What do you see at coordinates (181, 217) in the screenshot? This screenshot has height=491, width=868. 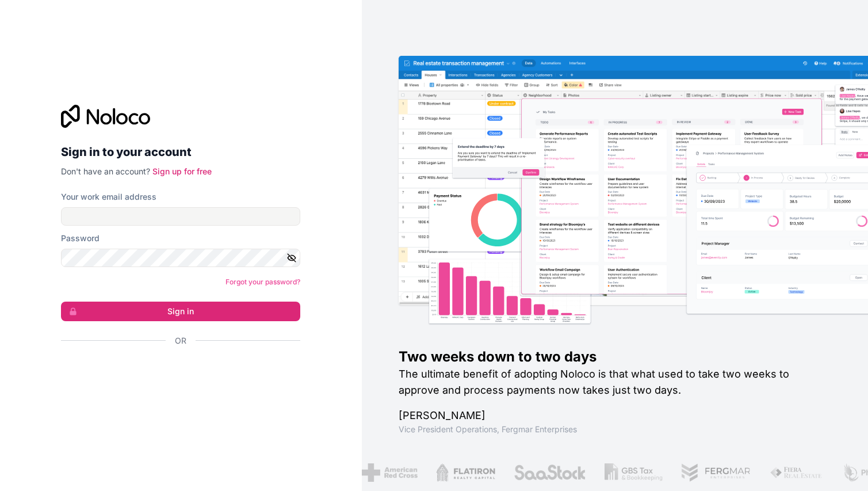 I see `input: Email address` at bounding box center [181, 217].